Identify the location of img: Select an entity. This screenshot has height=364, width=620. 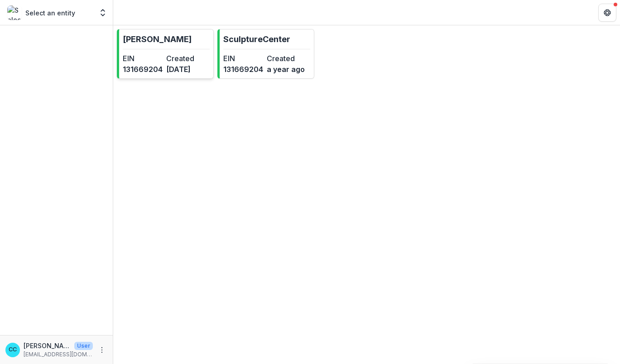
(14, 13).